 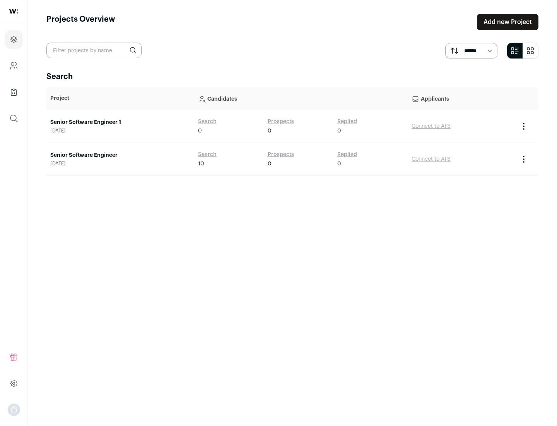 I want to click on a: Senior Software Engineer 1, so click(x=120, y=122).